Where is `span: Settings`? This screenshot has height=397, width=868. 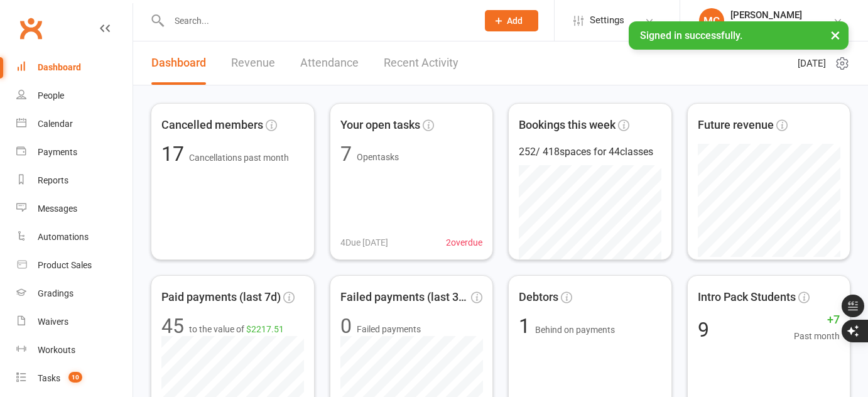
span: Settings is located at coordinates (607, 20).